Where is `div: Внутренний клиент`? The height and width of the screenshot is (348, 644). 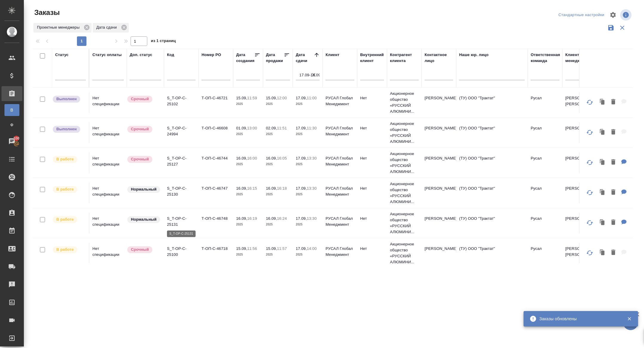
div: Внутренний клиент is located at coordinates (372, 58).